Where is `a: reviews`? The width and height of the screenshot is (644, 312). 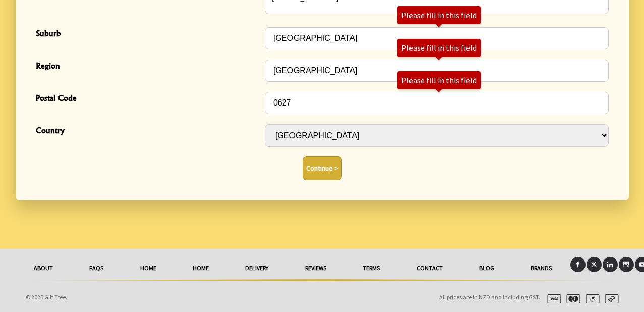
a: reviews is located at coordinates (316, 268).